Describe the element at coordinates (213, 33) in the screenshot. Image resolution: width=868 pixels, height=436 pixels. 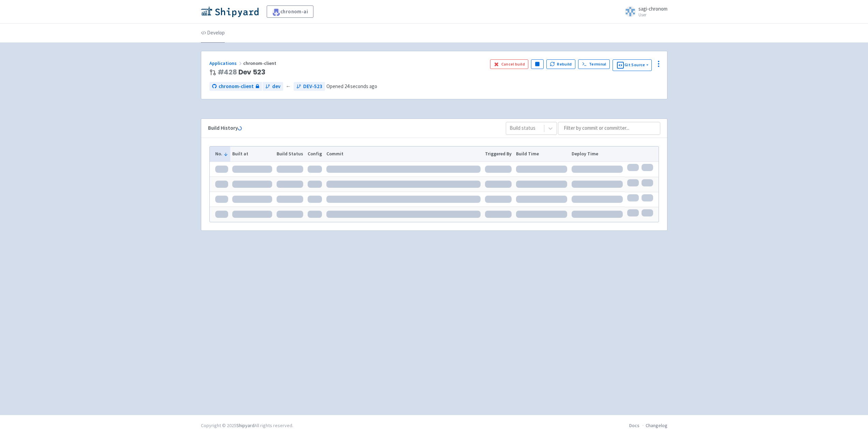
I see `a: Develop` at that location.